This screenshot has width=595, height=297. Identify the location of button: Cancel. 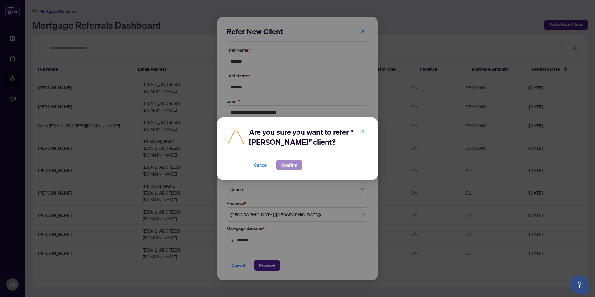
(261, 165).